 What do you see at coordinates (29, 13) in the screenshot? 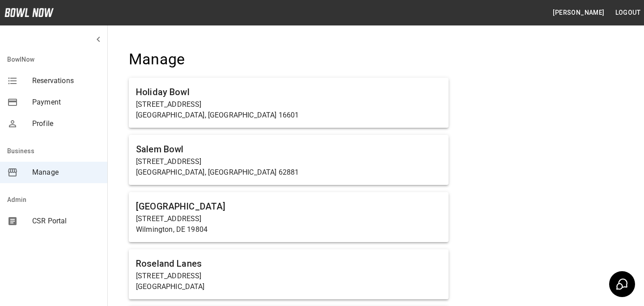
I see `img: logo` at bounding box center [29, 13].